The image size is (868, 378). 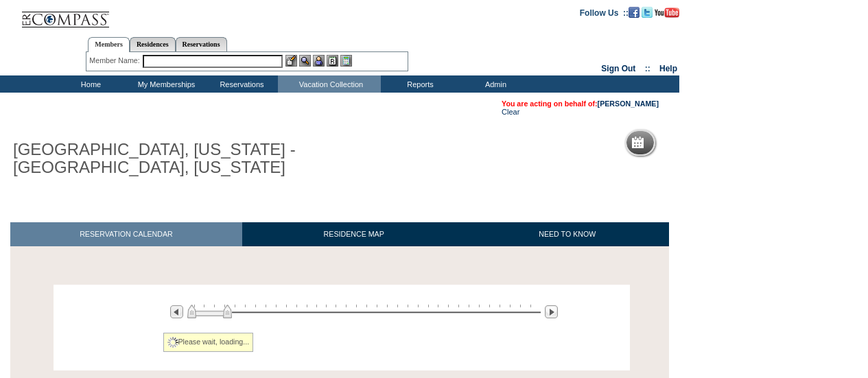 What do you see at coordinates (164, 84) in the screenshot?
I see `td: My Memberships` at bounding box center [164, 84].